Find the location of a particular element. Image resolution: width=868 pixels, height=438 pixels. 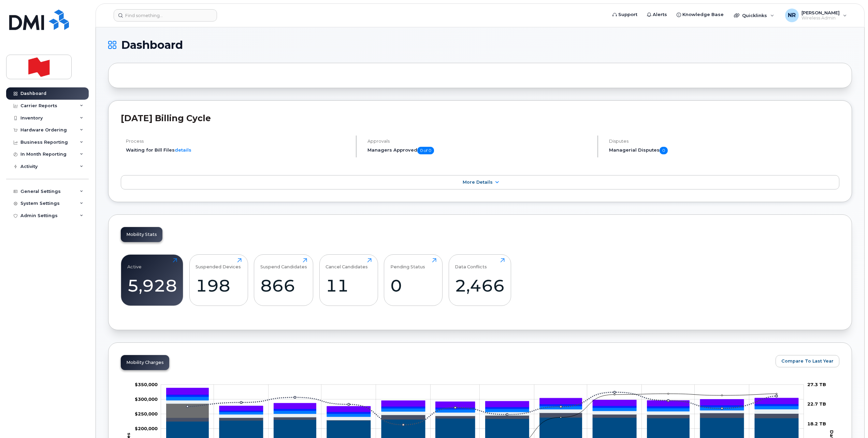

tspan: 22.7 TB is located at coordinates (817, 404).